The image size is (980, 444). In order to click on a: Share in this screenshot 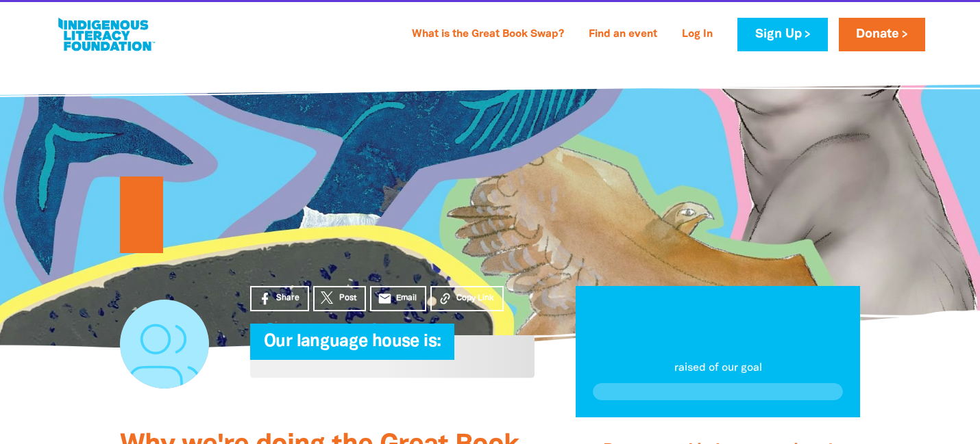, I will do `click(280, 298)`.